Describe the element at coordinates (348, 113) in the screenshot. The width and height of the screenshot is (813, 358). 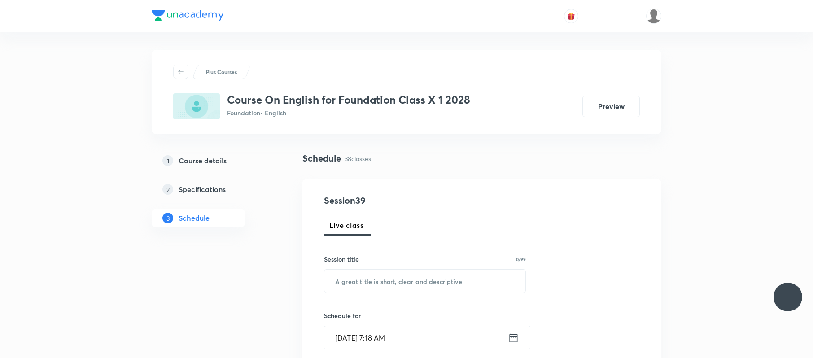
I see `p: Foundation • English` at that location.